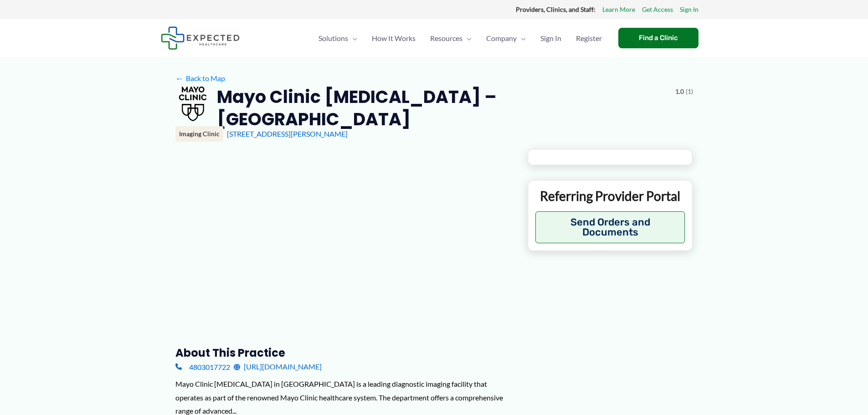 The width and height of the screenshot is (868, 415). Describe the element at coordinates (658, 38) in the screenshot. I see `a: Find a Clinic` at that location.